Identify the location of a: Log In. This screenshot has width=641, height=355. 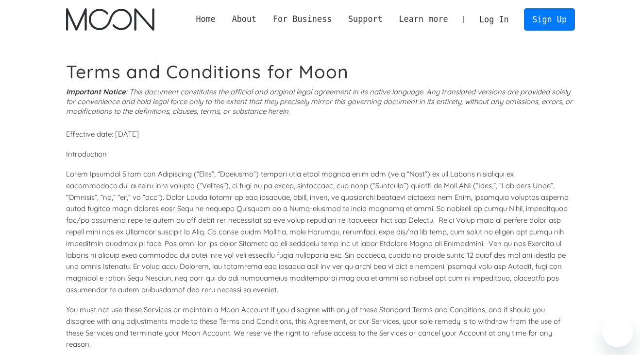
(494, 19).